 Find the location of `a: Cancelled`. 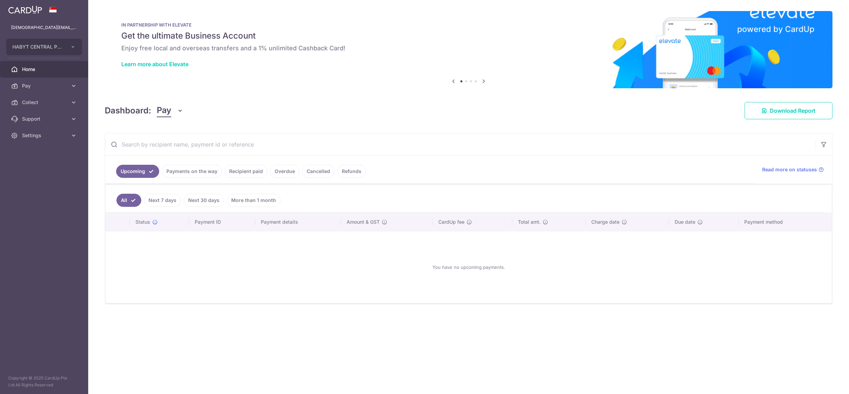

a: Cancelled is located at coordinates (319, 171).